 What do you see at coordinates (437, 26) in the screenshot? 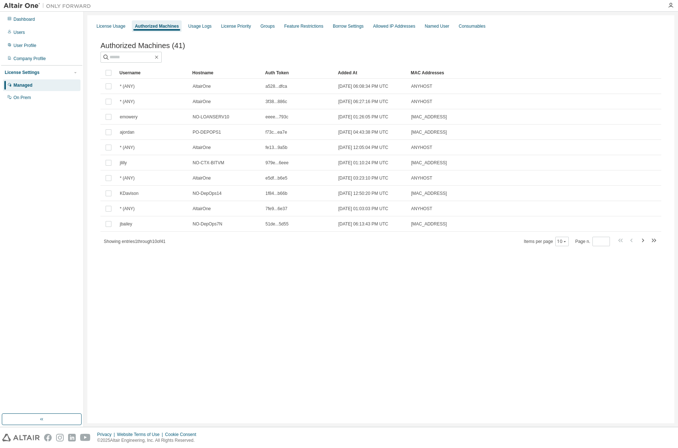
I see `div: Named User` at bounding box center [437, 26].